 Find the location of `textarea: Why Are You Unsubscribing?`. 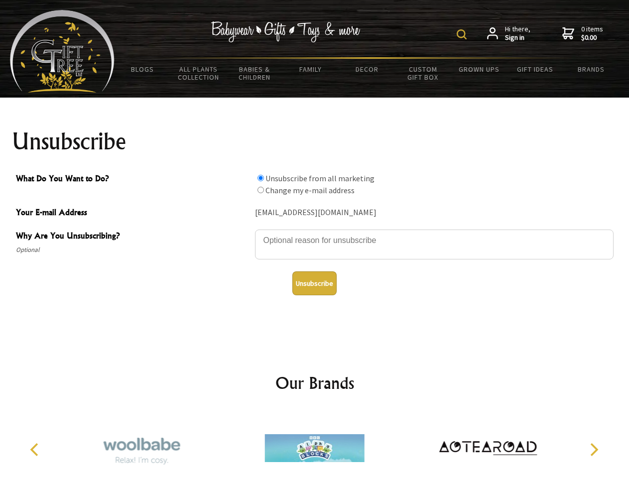

textarea: Why Are You Unsubscribing? is located at coordinates (434, 244).